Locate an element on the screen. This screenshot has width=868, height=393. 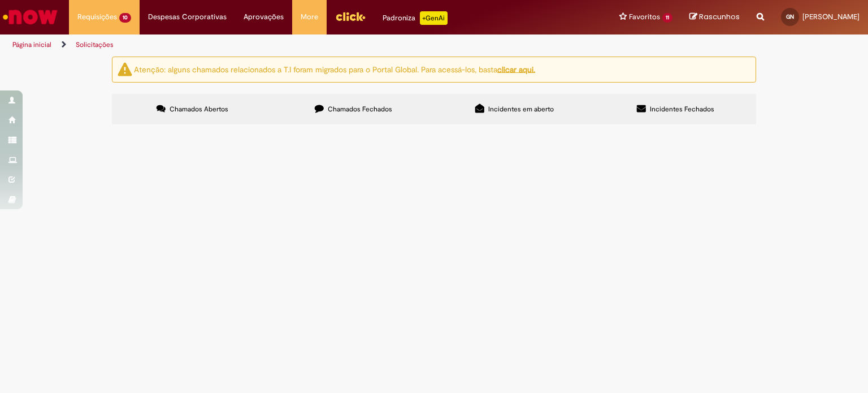
a: Rascunhos is located at coordinates (714, 17).